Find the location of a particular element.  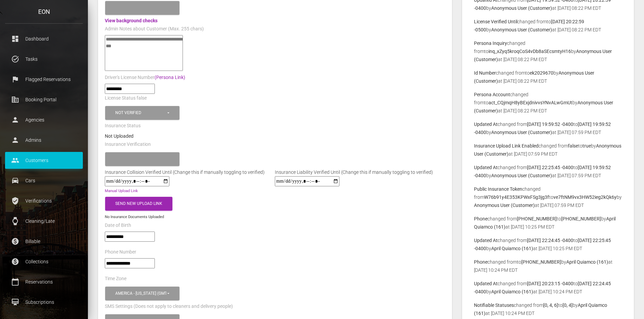

label: Phone Number is located at coordinates (120, 253).